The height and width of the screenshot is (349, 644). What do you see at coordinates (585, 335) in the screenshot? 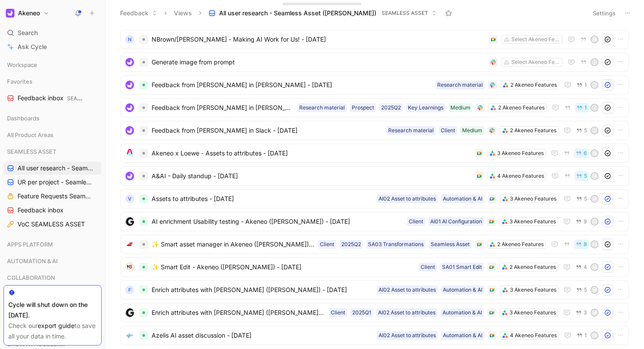
I see `span: 1` at bounding box center [585, 335].